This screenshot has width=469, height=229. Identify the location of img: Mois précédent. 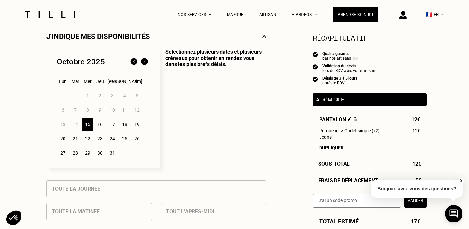
(134, 62).